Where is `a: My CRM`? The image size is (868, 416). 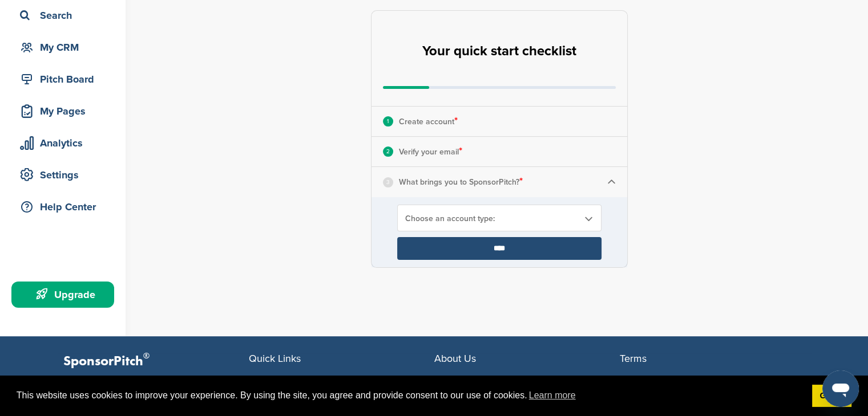 a: My CRM is located at coordinates (63, 48).